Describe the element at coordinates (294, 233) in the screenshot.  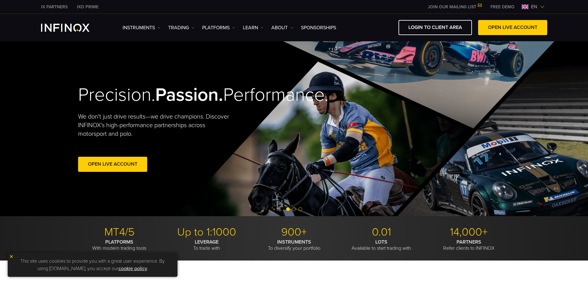
I see `p: 900+` at that location.